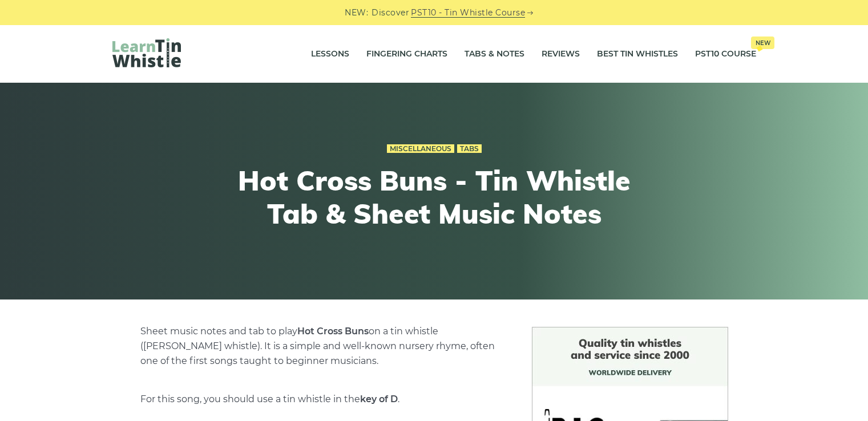  I want to click on a: PST10 CourseNew, so click(725, 54).